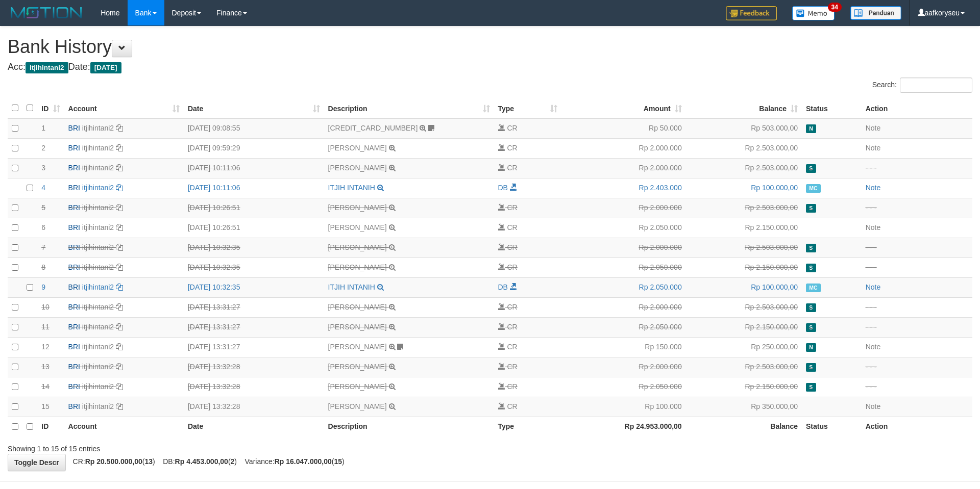 The height and width of the screenshot is (489, 980). I want to click on th: Type, so click(527, 426).